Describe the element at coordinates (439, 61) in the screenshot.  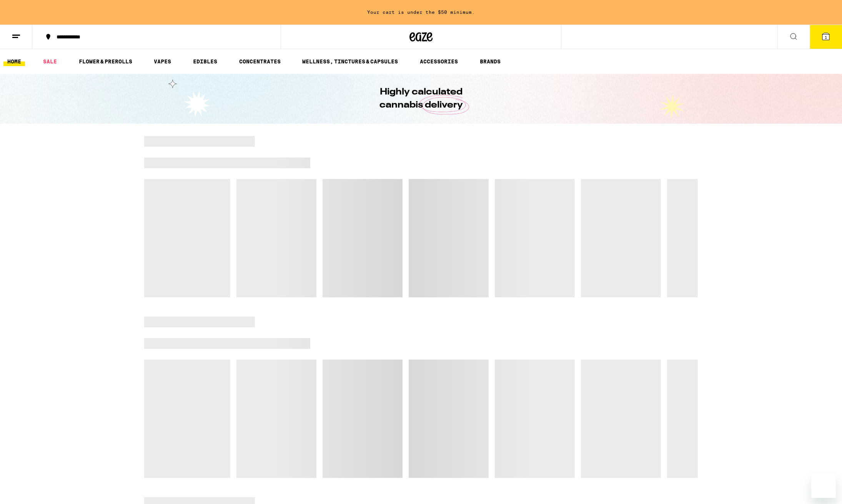
I see `a: ACCESSORIES` at that location.